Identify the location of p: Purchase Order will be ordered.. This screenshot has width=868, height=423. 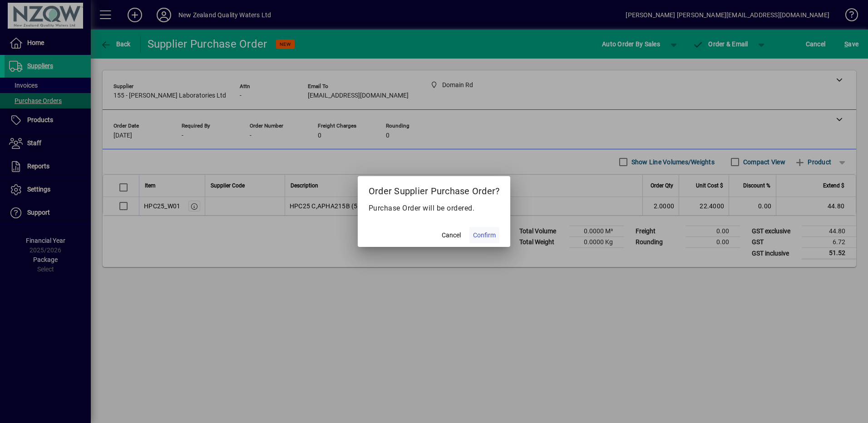
(434, 209).